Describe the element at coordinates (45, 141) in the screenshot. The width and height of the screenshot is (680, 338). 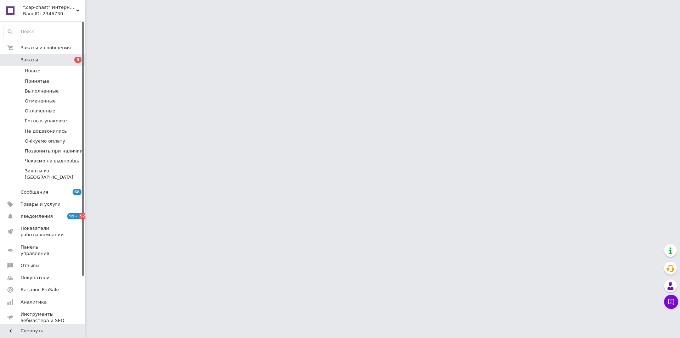
I see `span: Очікуємо оплату` at that location.